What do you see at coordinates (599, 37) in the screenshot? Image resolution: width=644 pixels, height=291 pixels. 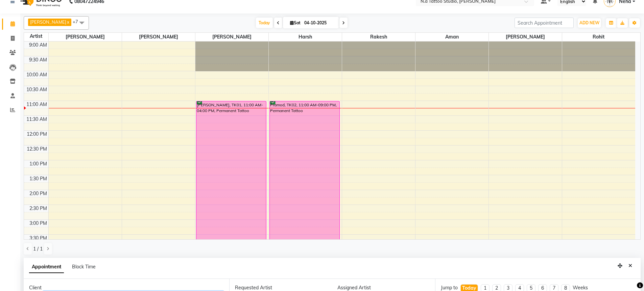 I see `span: Rohit` at bounding box center [599, 37].